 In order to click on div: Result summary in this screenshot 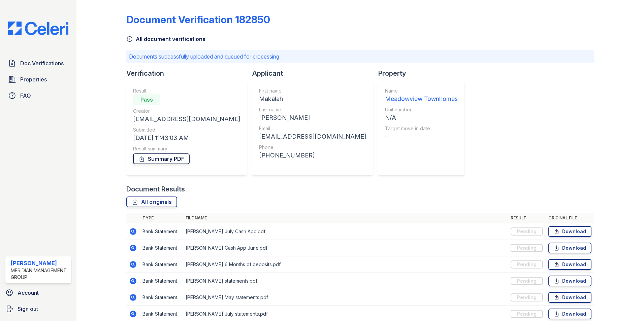, I will do `click(187, 148)`.